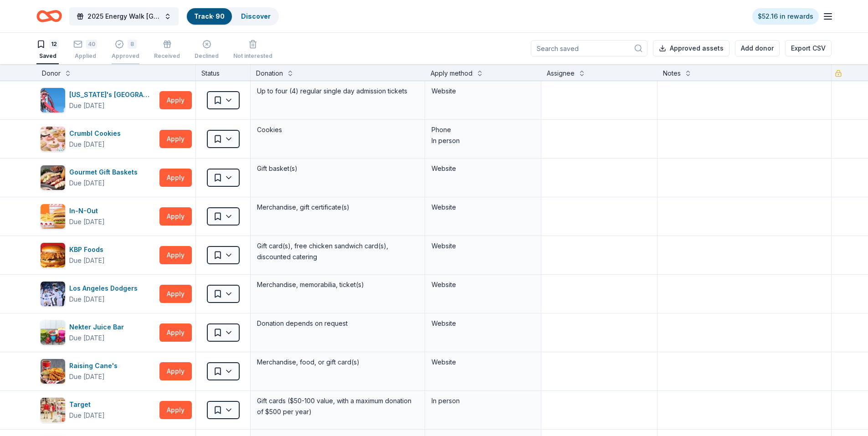 The width and height of the screenshot is (868, 436). What do you see at coordinates (256, 16) in the screenshot?
I see `a: Discover` at bounding box center [256, 16].